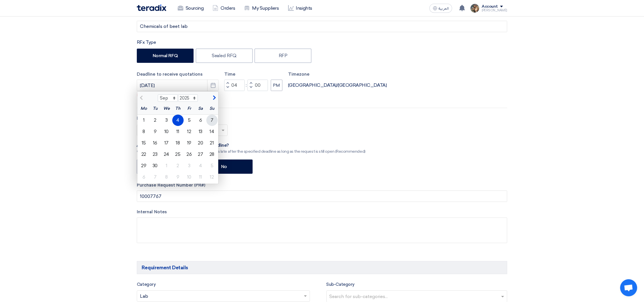 This screenshot has width=644, height=302. What do you see at coordinates (322, 27) in the screenshot?
I see `input: e.g. New ERP System, Server Visualization Project...` at bounding box center [322, 27].